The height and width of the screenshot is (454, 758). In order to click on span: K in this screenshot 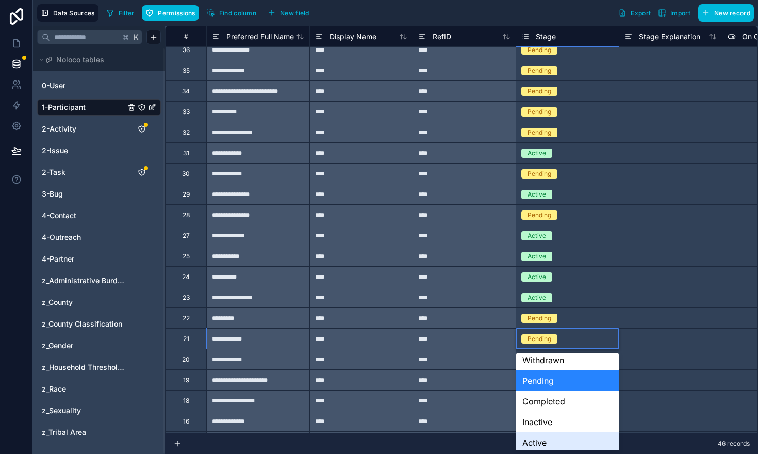, I will do `click(136, 37)`.